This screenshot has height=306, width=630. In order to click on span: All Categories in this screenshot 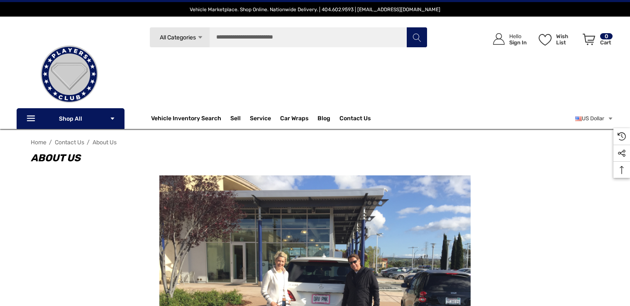, I will do `click(178, 37)`.